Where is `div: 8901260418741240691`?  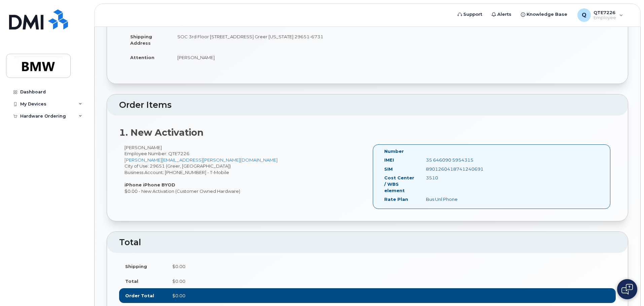
div: 8901260418741240691 is located at coordinates (450, 169).